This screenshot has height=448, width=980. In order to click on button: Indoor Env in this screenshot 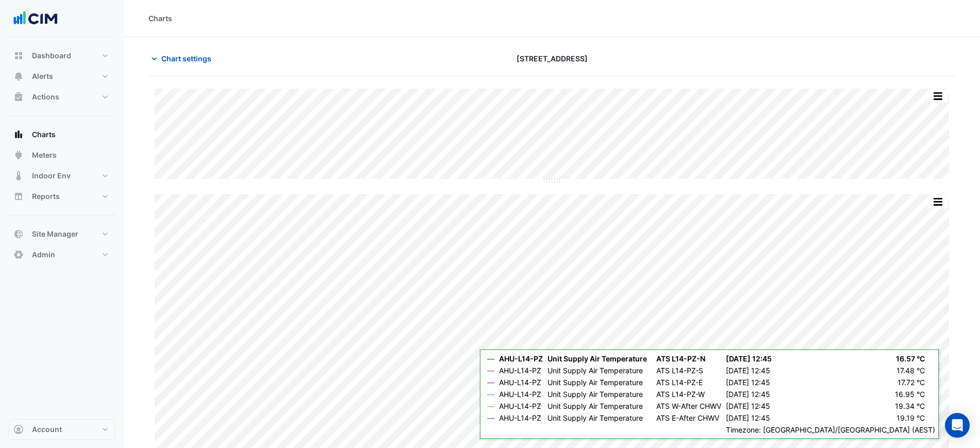, I will do `click(62, 176)`.